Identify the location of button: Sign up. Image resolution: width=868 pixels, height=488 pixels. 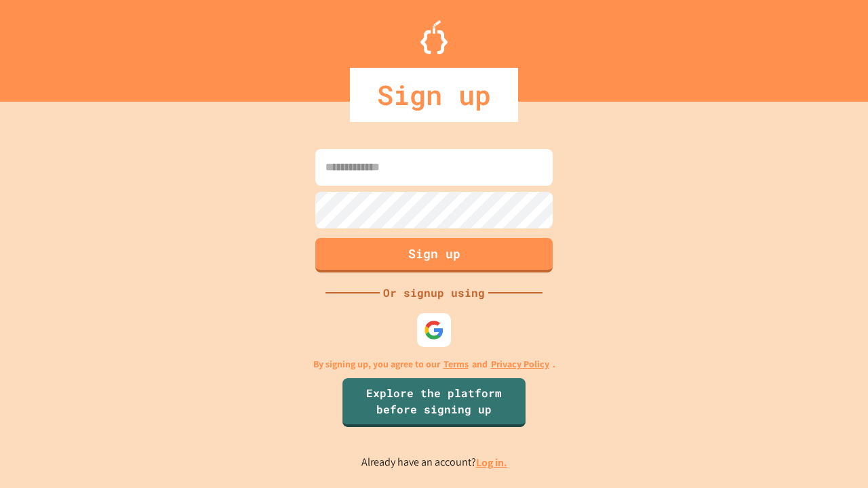
(434, 255).